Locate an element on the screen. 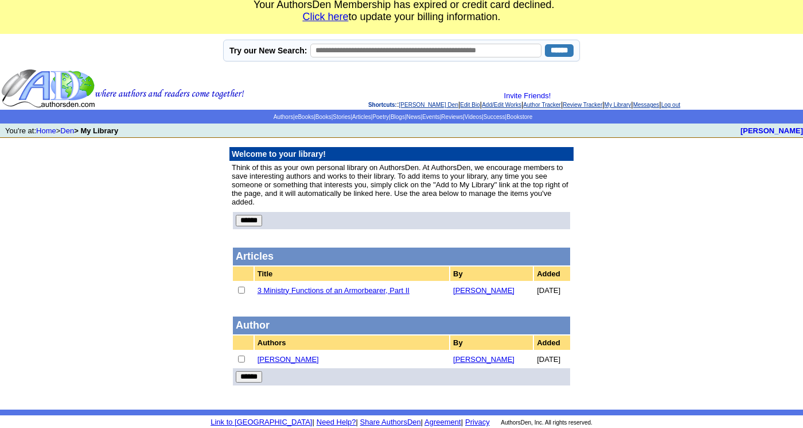  a: Events is located at coordinates (431, 117).